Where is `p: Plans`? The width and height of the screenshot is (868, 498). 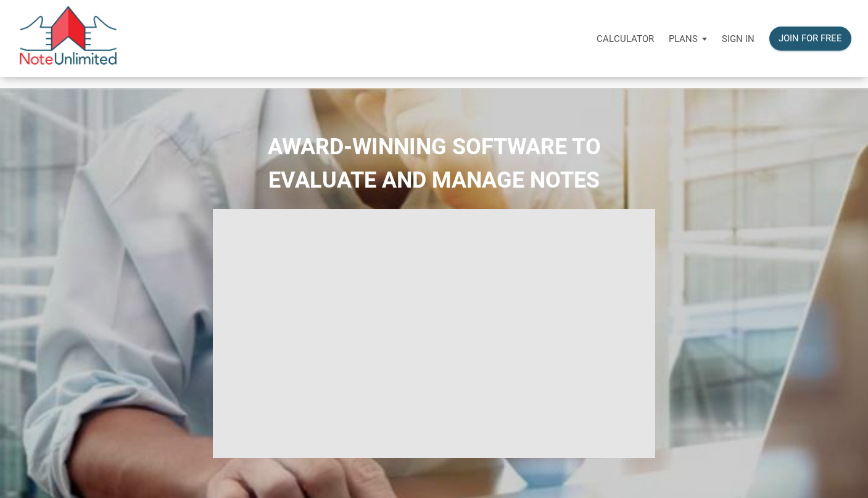
p: Plans is located at coordinates (683, 39).